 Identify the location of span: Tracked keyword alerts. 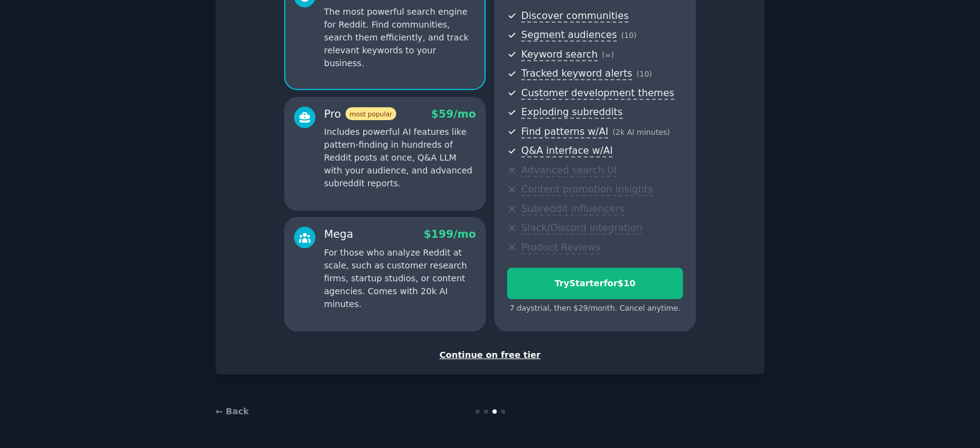
(577, 73).